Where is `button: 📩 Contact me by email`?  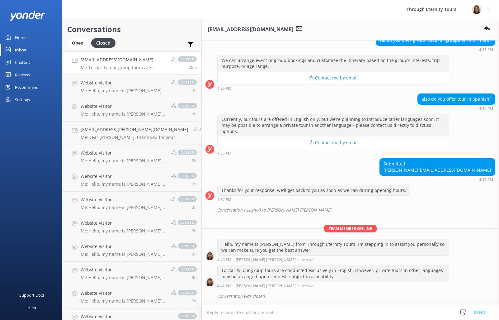 button: 📩 Contact me by email is located at coordinates (333, 143).